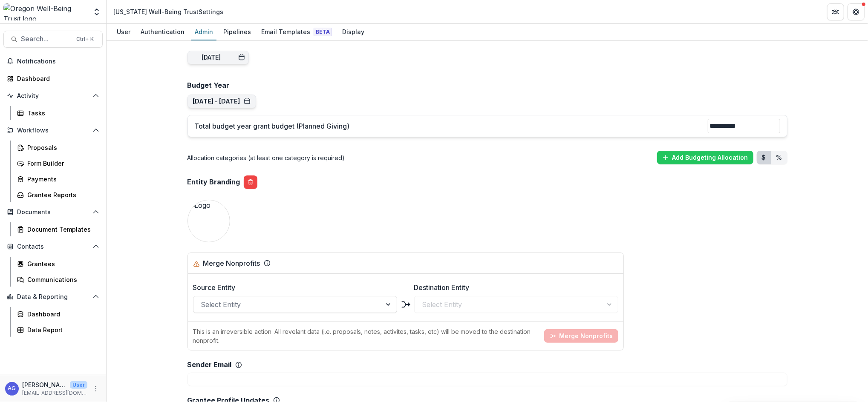  What do you see at coordinates (61, 195) in the screenshot?
I see `div: Grantee Reports` at bounding box center [61, 195].